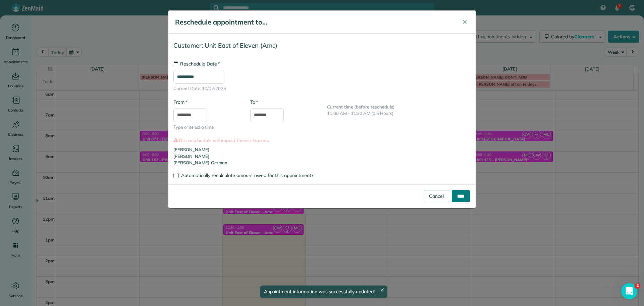 This screenshot has width=644, height=306. I want to click on h4: Customer: Unit East of Eleven (Amc), so click(322, 46).